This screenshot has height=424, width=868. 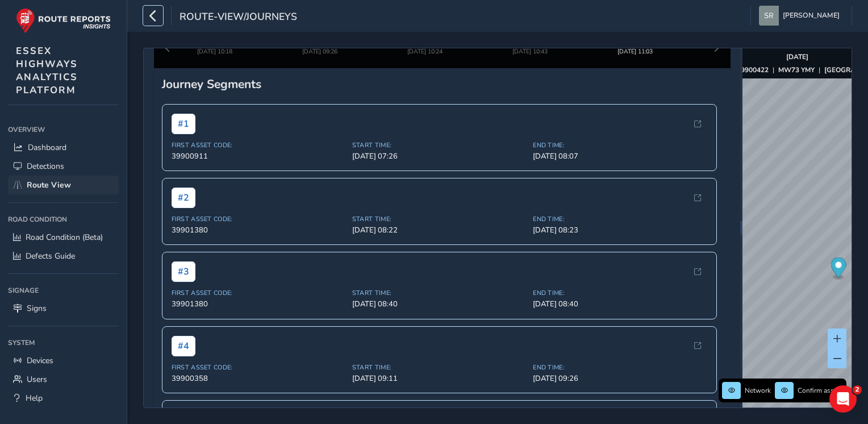 What do you see at coordinates (838, 269) in the screenshot?
I see `div: Map marker` at bounding box center [838, 269].